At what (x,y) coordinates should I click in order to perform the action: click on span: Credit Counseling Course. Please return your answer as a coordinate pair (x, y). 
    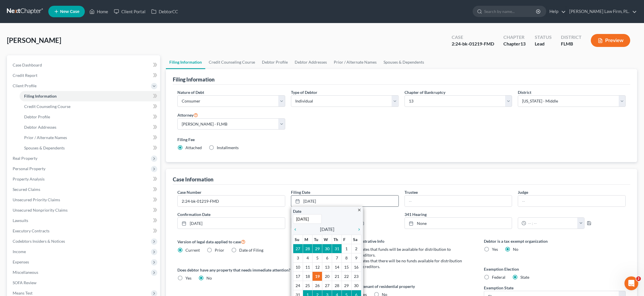
    Looking at the image, I should click on (47, 106).